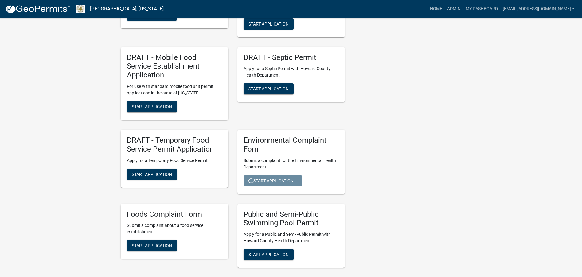  I want to click on a: Admin, so click(454, 9).